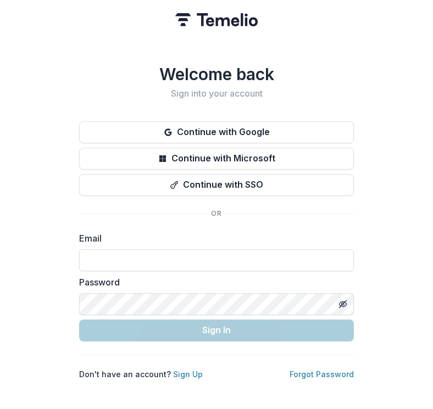 This screenshot has width=433, height=409. What do you see at coordinates (141, 374) in the screenshot?
I see `p: Don't have an account?` at bounding box center [141, 374].